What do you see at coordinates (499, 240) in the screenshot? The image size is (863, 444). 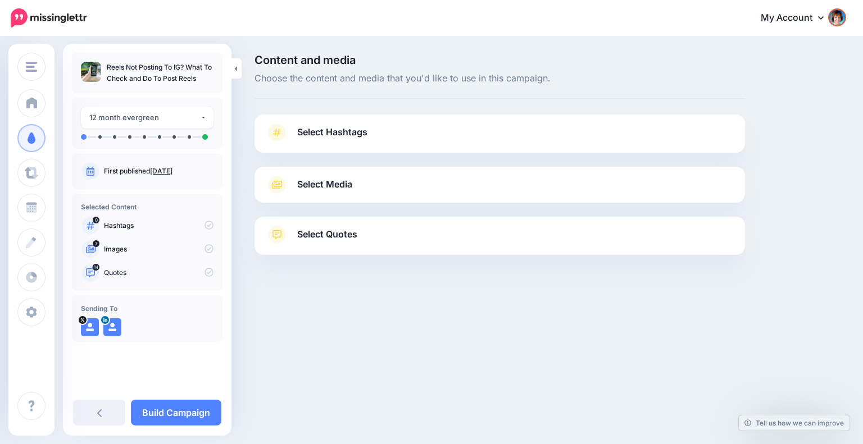 I see `a: Select Quotes` at bounding box center [499, 240].